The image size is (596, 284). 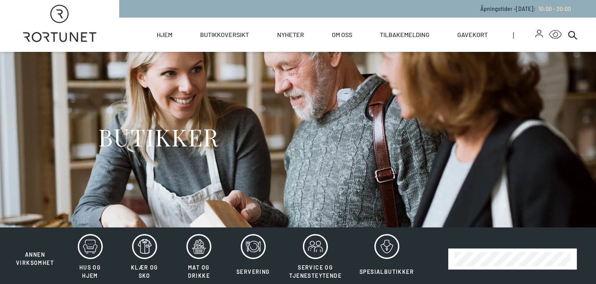 What do you see at coordinates (386, 272) in the screenshot?
I see `span: Spesialbutikker` at bounding box center [386, 272].